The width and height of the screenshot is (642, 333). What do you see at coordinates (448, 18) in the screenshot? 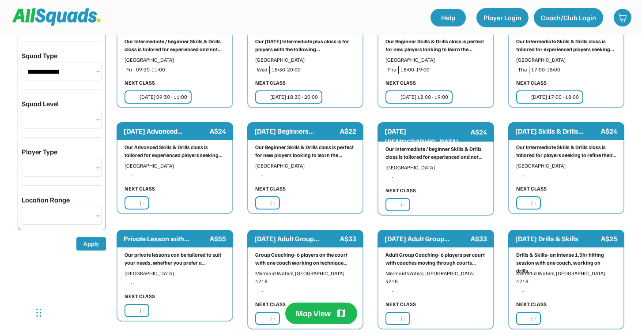
I see `a: Help` at bounding box center [448, 18].